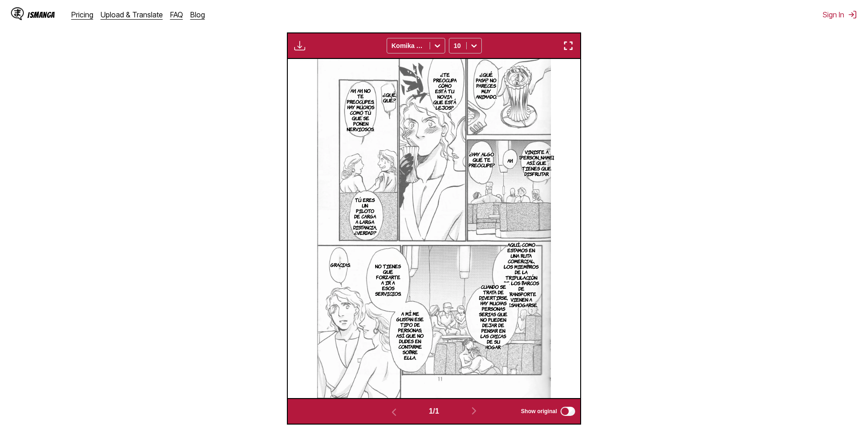 The height and width of the screenshot is (436, 868). I want to click on img: Manga Panel, so click(434, 229).